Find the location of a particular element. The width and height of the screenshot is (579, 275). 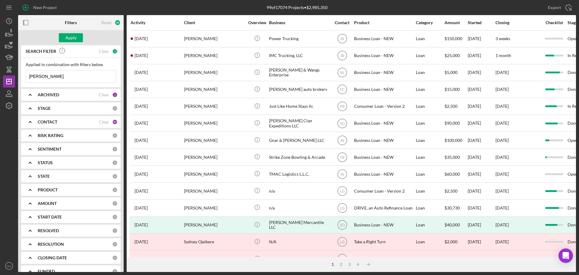

div: Take a Right Turn is located at coordinates (384, 258).